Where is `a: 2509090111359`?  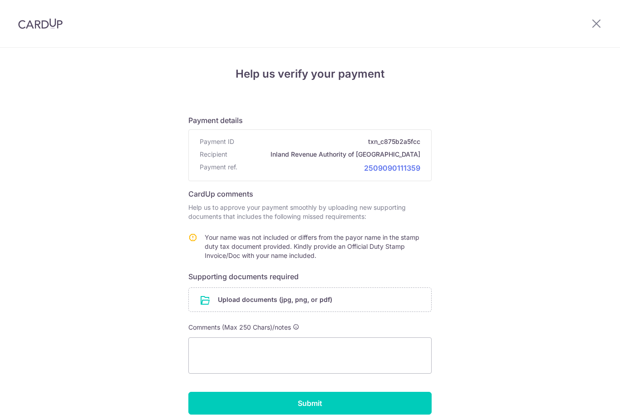
a: 2509090111359 is located at coordinates (392, 168).